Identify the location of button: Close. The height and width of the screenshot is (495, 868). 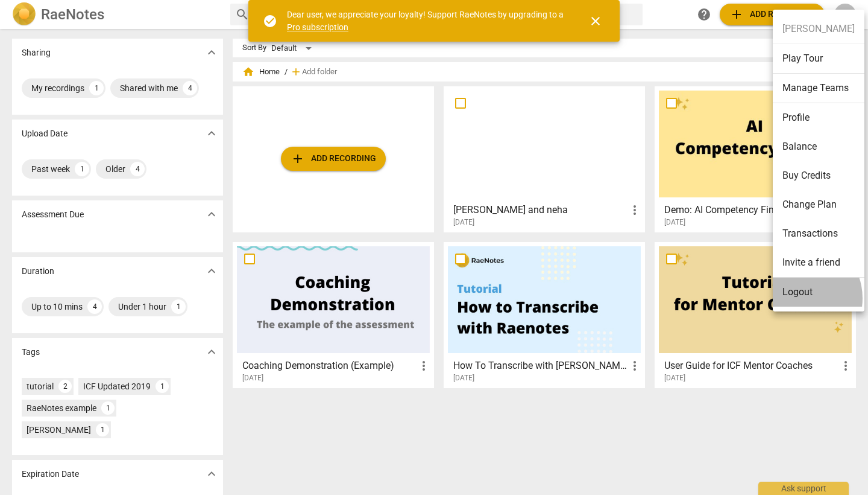
(596, 21).